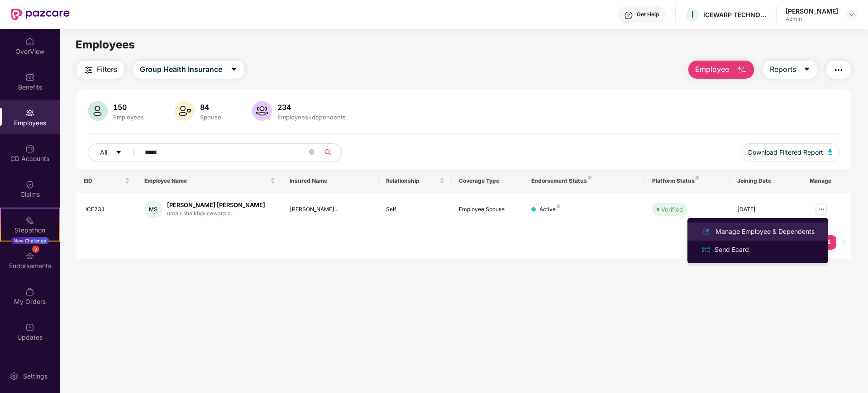 This screenshot has height=393, width=868. What do you see at coordinates (107, 69) in the screenshot?
I see `span: Filters` at bounding box center [107, 69].